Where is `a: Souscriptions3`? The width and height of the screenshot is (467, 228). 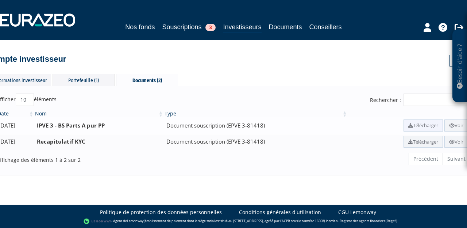 a: Souscriptions3 is located at coordinates (189, 27).